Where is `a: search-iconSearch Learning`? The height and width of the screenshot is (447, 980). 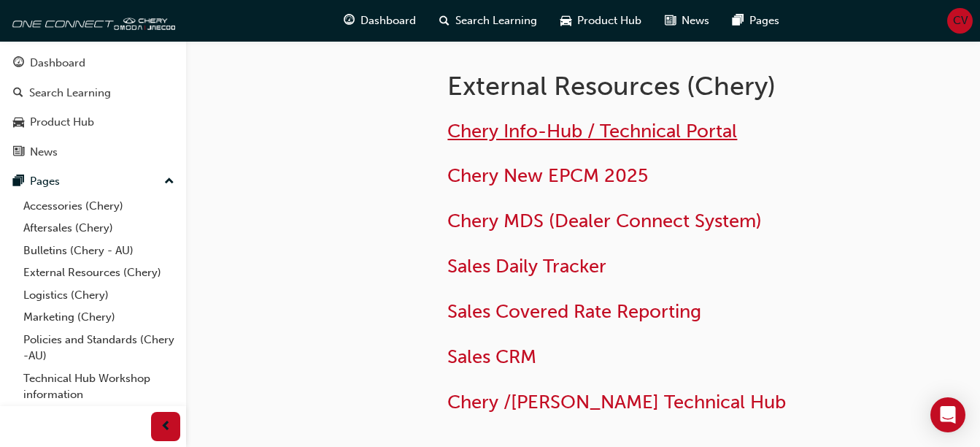 a: search-iconSearch Learning is located at coordinates (488, 20).